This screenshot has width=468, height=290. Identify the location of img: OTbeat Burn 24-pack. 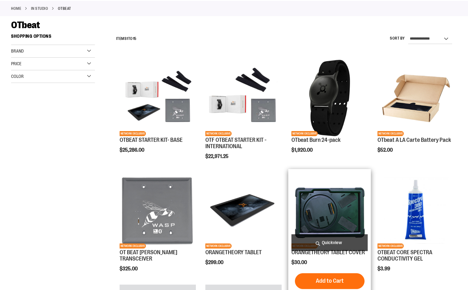
(330, 98).